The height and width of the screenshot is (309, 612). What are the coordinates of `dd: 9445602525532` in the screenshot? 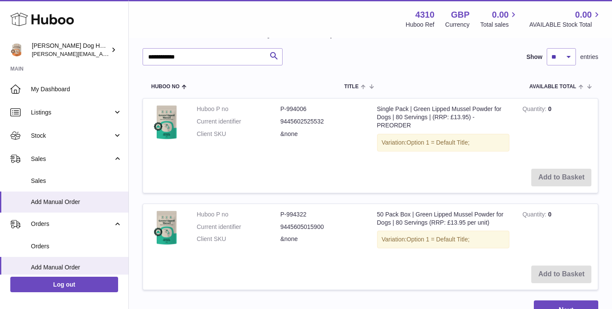 It's located at (322, 121).